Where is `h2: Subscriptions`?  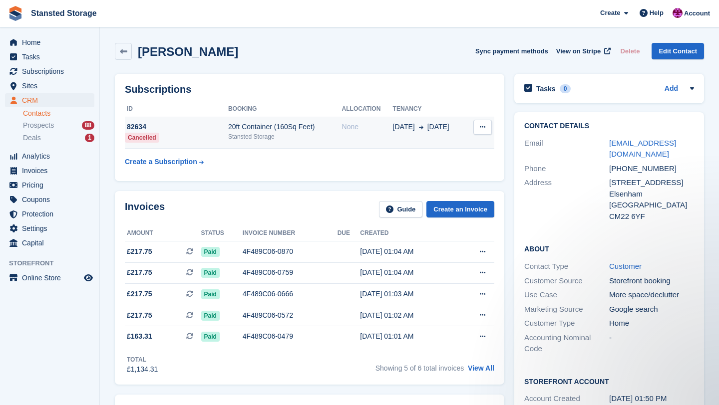
h2: Subscriptions is located at coordinates (309, 89).